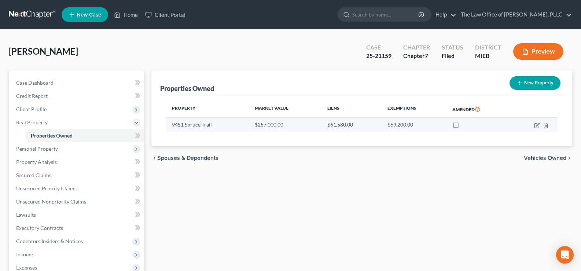 Image resolution: width=581 pixels, height=271 pixels. Describe the element at coordinates (37, 148) in the screenshot. I see `span: Personal Property` at that location.